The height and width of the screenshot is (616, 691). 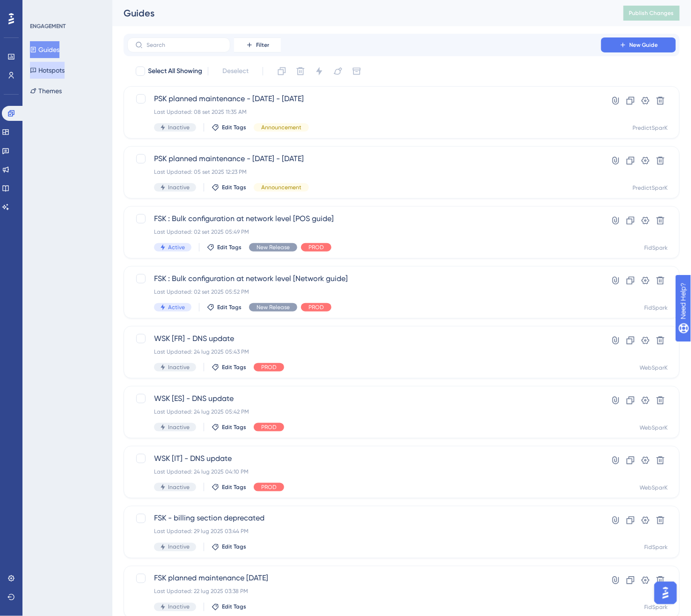 What do you see at coordinates (235, 71) in the screenshot?
I see `span: Deselect` at bounding box center [235, 71].